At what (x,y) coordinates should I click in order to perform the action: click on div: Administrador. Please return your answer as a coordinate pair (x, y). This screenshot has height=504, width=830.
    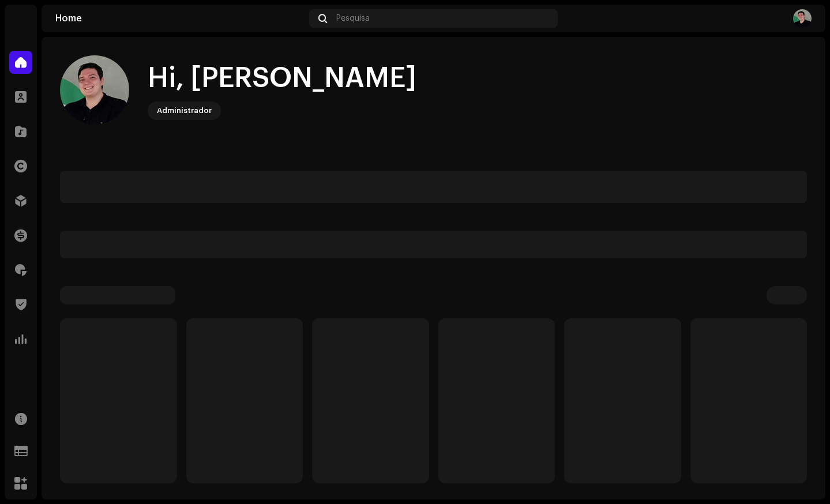
    Looking at the image, I should click on (184, 111).